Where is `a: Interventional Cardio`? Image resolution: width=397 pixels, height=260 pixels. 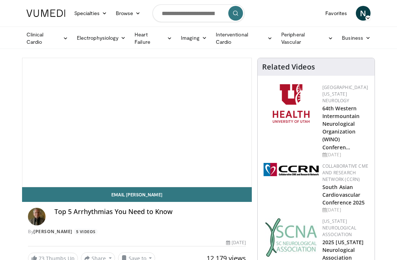
a: Interventional Cardio is located at coordinates (244, 38).